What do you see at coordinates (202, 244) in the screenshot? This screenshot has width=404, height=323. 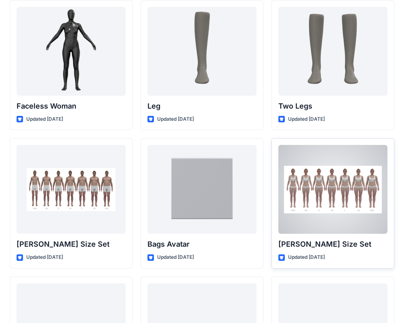 I see `p: Bags Avatar` at bounding box center [202, 244].